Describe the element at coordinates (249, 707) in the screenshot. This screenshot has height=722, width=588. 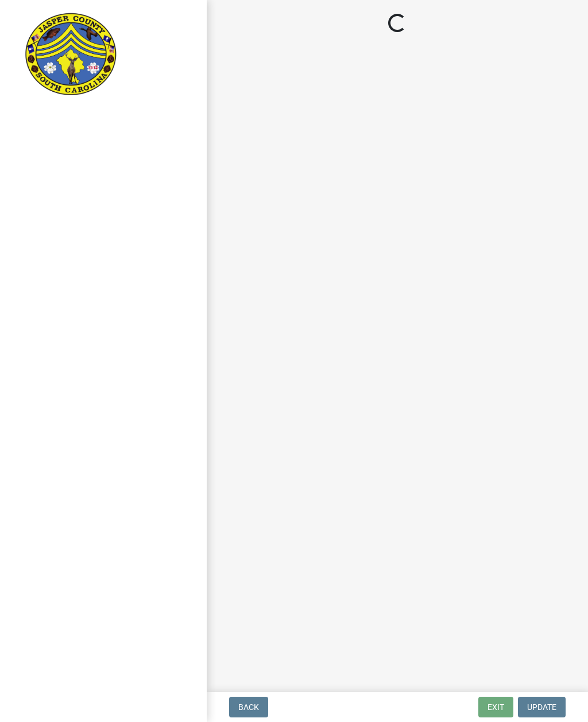
I see `button: Back` at that location.